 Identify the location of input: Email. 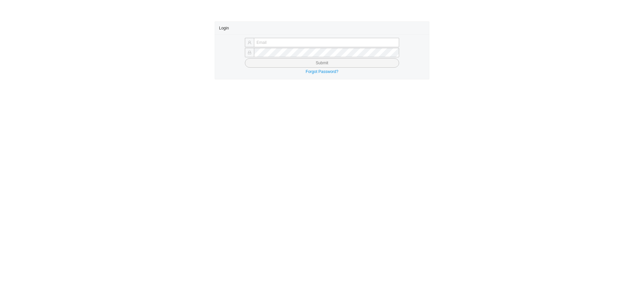
(326, 42).